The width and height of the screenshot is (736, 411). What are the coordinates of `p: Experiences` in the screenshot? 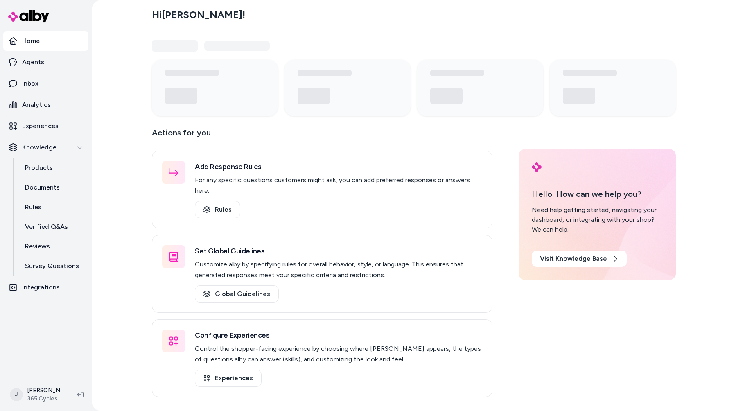 It's located at (40, 126).